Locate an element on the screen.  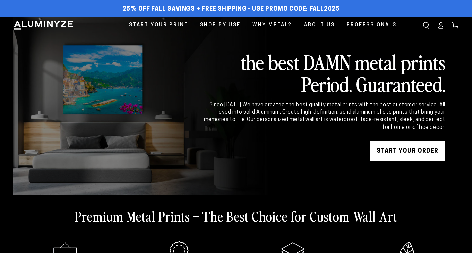
span: Start Your Print is located at coordinates (158, 25).